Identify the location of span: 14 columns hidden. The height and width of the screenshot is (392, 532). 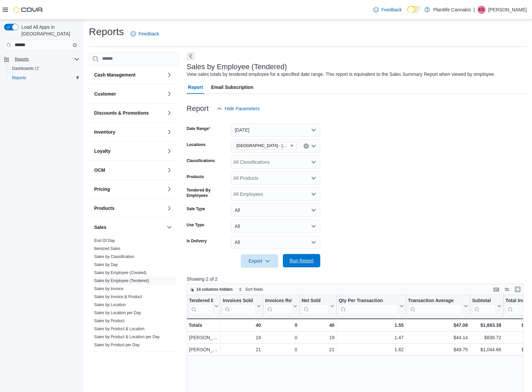
(214, 289).